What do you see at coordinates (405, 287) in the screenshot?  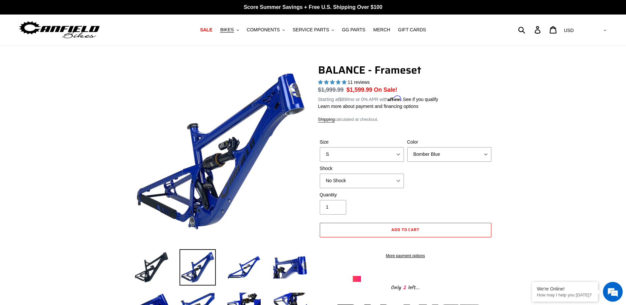 I see `span: 2` at bounding box center [405, 287].